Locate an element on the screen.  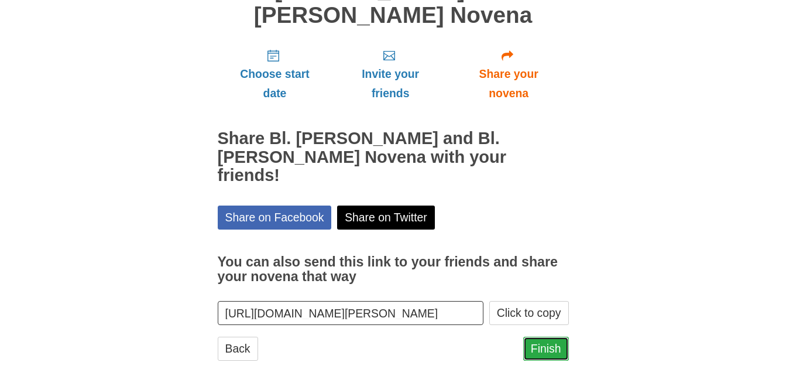
a: Invite your friends is located at coordinates (390, 74).